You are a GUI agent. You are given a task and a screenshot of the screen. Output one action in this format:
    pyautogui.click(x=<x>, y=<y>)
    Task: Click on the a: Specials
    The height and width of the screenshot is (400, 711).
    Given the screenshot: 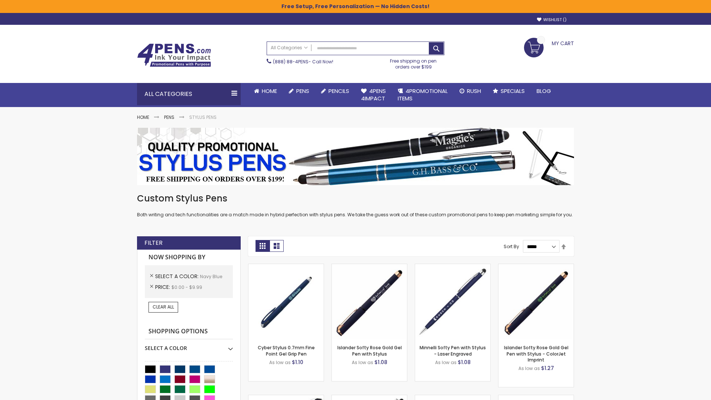 What is the action you would take?
    pyautogui.click(x=509, y=91)
    